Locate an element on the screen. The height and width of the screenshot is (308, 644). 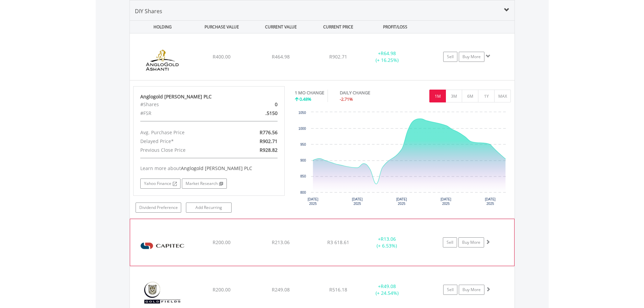
div: + (+ 16.25%) is located at coordinates (387, 57).